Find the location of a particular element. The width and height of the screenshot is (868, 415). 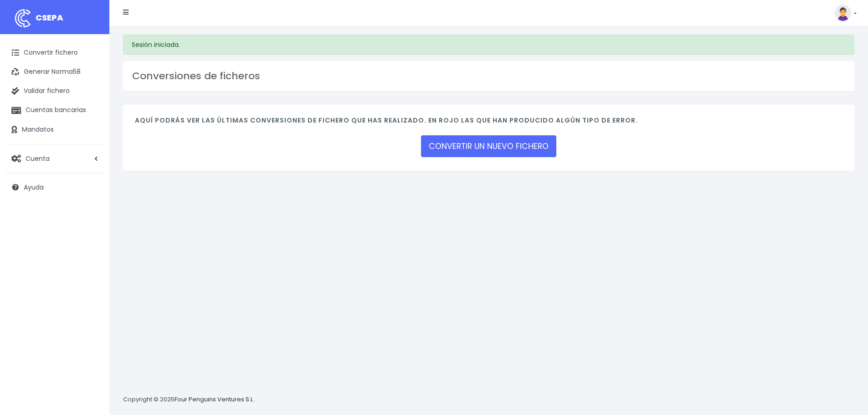

p: Copyright © 2025 . is located at coordinates (189, 399).